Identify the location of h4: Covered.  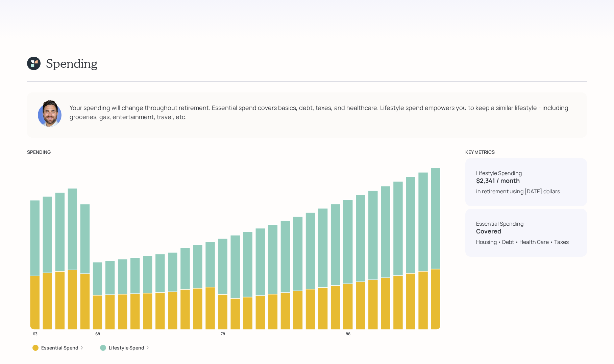
(526, 231).